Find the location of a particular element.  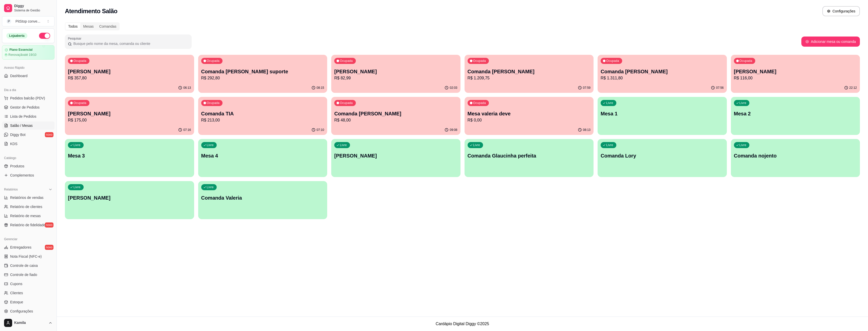

footer: Cardápio Digital Diggy © 2025 is located at coordinates (462, 323).